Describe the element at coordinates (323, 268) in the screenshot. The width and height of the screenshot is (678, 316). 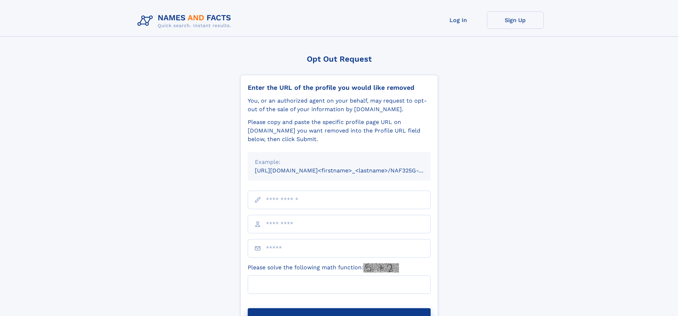
I see `label: Please solve the following math function:` at that location.